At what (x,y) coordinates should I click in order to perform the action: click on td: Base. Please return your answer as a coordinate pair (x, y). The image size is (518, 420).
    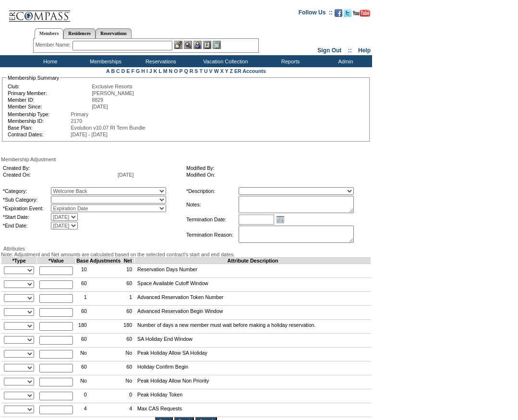
    Looking at the image, I should click on (82, 261).